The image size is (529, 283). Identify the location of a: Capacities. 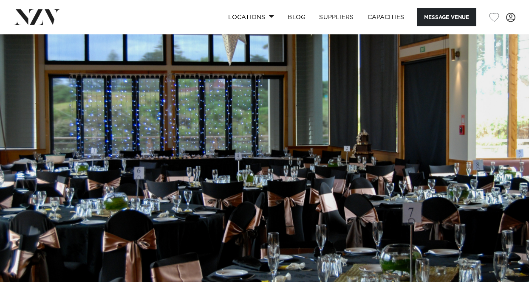
(386, 17).